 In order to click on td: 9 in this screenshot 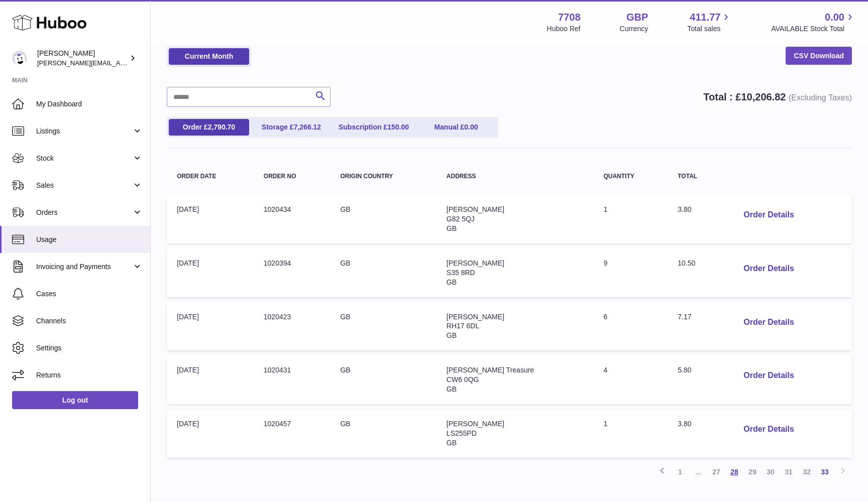, I will do `click(631, 273)`.